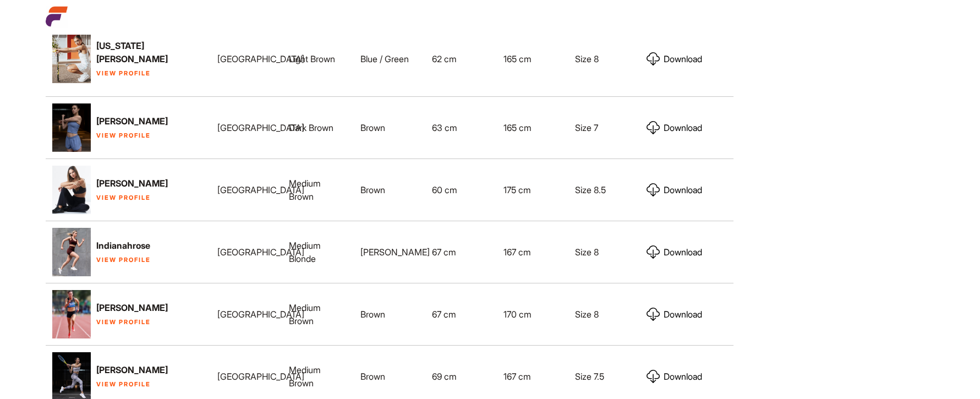 The image size is (980, 399). I want to click on div: Light Brown, so click(318, 59).